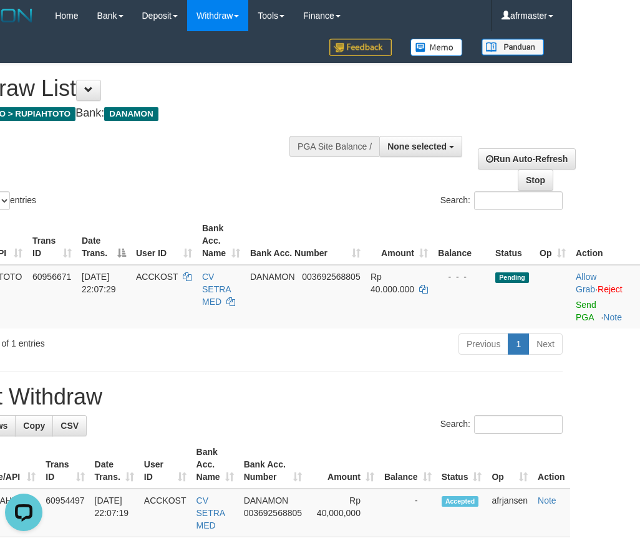  Describe the element at coordinates (165, 513) in the screenshot. I see `td: ACCKOST` at that location.